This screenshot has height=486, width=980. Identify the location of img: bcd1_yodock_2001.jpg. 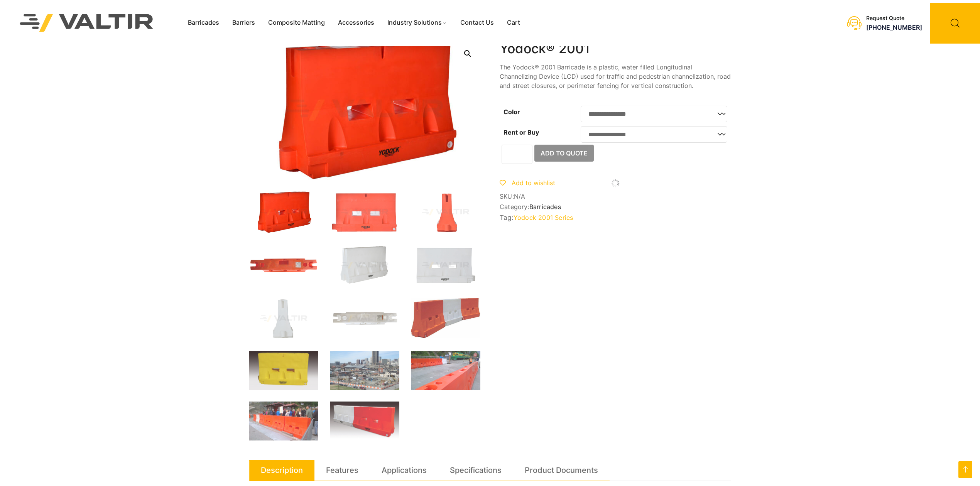
(365, 421).